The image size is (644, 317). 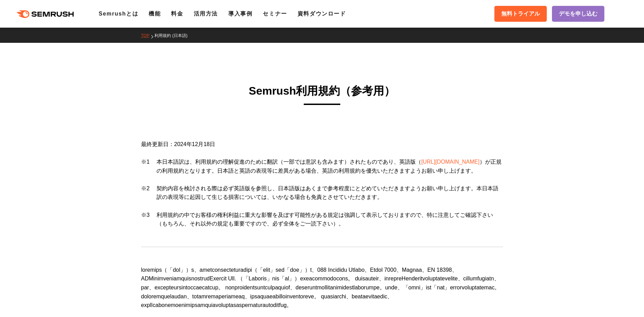 What do you see at coordinates (145, 197) in the screenshot?
I see `div: ※2` at bounding box center [145, 197].